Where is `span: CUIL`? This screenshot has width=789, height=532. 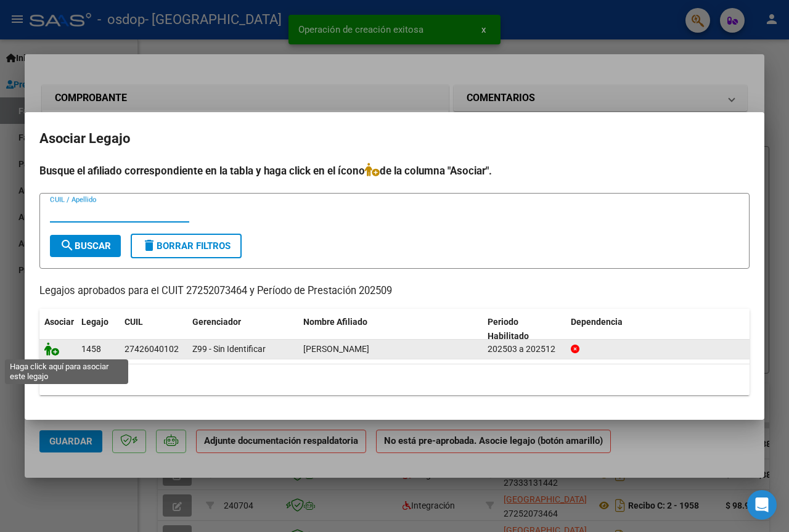 span: CUIL is located at coordinates (133, 321).